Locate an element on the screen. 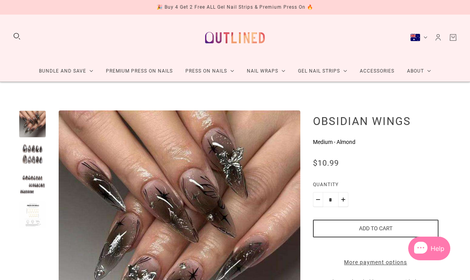 This screenshot has height=280, width=470. a: Premium Press On Nails is located at coordinates (139, 71).